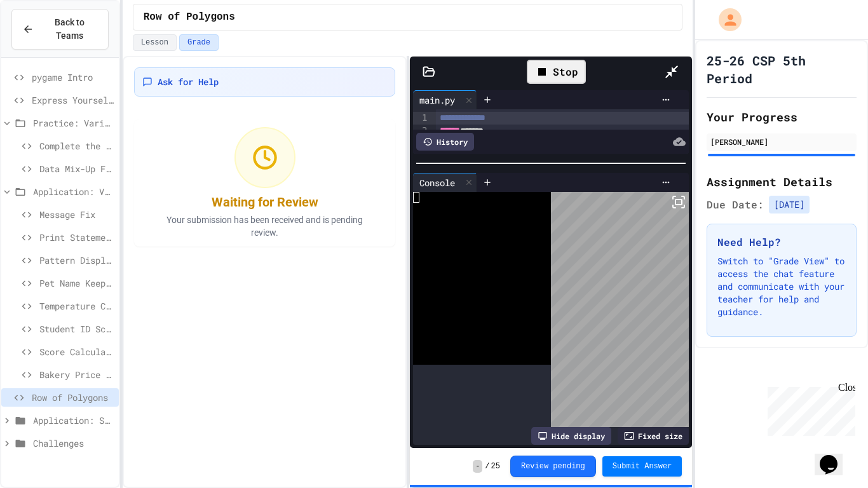  I want to click on button: Grade, so click(198, 43).